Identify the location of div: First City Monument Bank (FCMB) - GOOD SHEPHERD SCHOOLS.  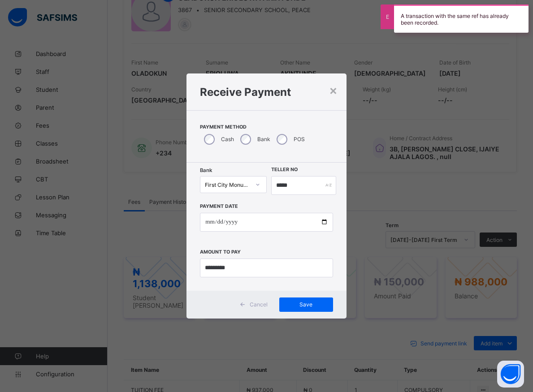
(227, 184).